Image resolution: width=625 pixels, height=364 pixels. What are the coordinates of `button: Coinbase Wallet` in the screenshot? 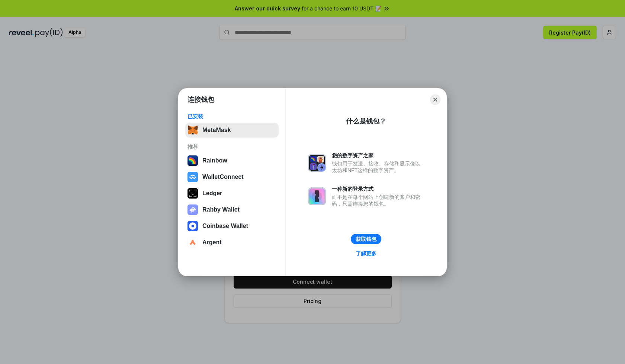 It's located at (232, 226).